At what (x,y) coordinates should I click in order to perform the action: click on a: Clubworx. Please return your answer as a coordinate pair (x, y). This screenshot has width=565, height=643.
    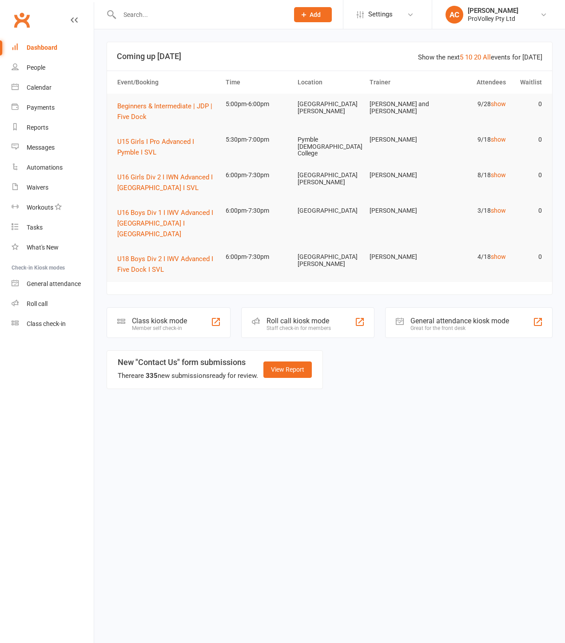
    Looking at the image, I should click on (22, 20).